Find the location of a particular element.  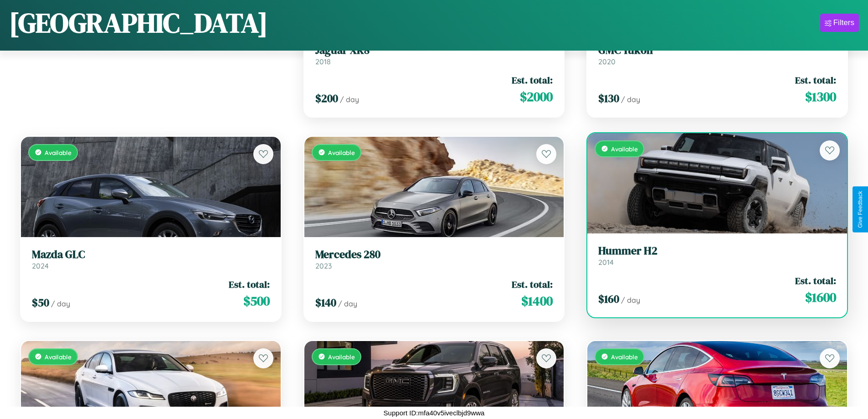

h3: Mercedes 280 is located at coordinates (434, 254).